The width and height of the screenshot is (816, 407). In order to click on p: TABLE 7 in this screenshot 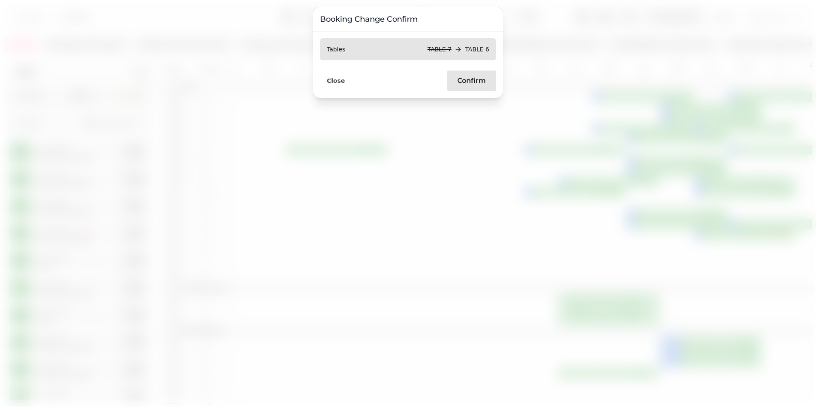, I will do `click(440, 49)`.